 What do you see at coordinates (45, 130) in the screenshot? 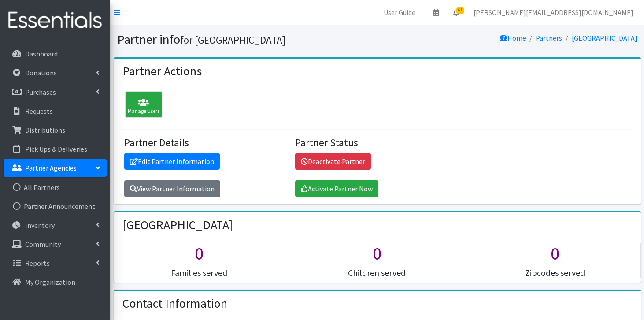
I see `p: Distributions` at bounding box center [45, 130].